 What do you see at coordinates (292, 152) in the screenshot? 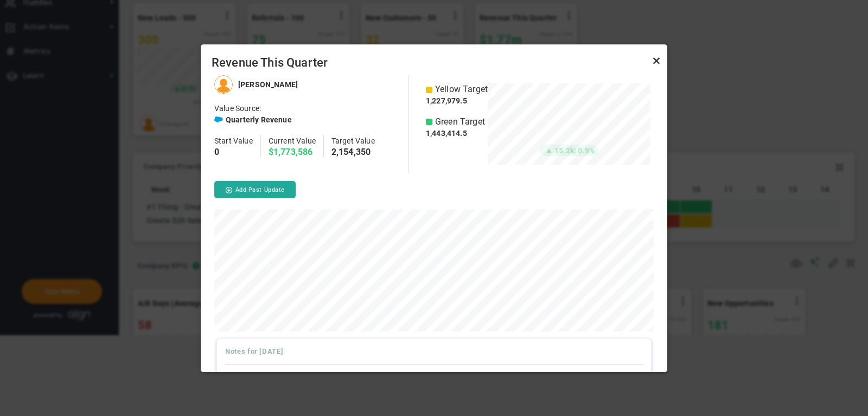
I see `h4: $1,773,586` at bounding box center [292, 152].